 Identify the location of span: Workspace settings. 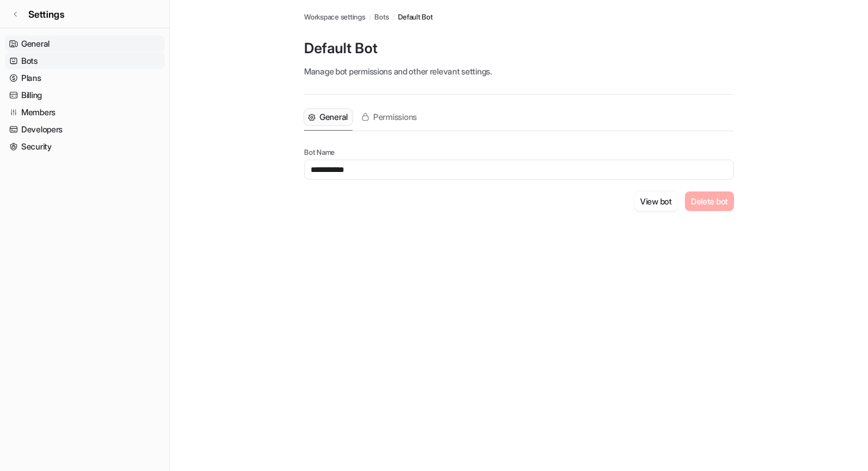
(335, 17).